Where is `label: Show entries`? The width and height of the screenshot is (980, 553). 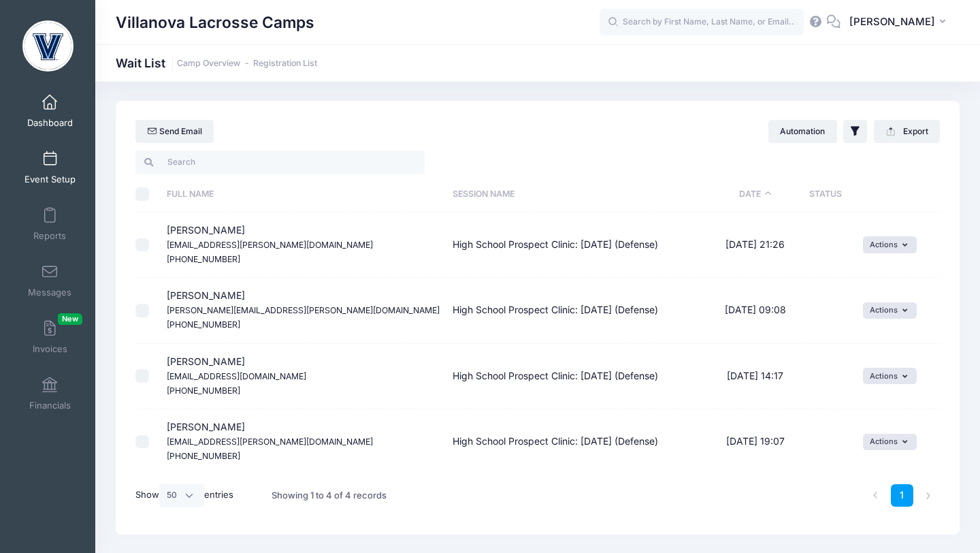 label: Show entries is located at coordinates (184, 495).